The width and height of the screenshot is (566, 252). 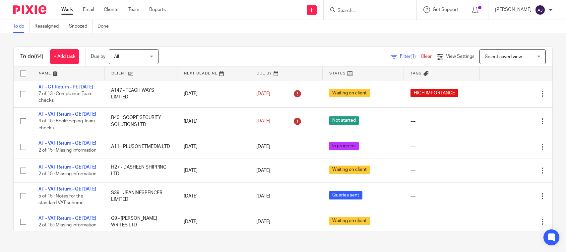 I want to click on a: Clear, so click(x=426, y=56).